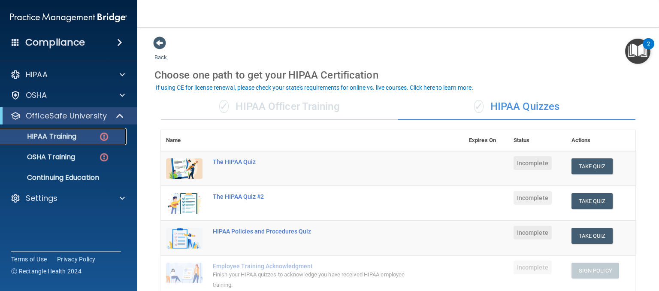 This screenshot has width=659, height=291. Describe the element at coordinates (29, 259) in the screenshot. I see `a: Terms of Use` at that location.